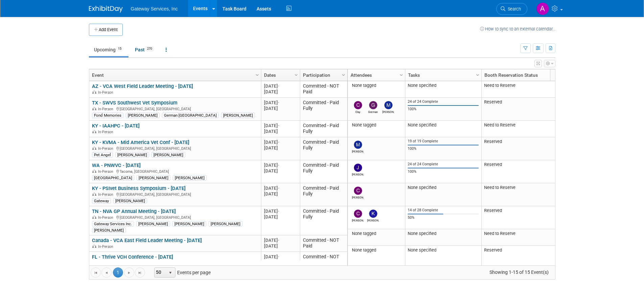  What do you see at coordinates (542, 9) in the screenshot?
I see `img: Alyson Evans` at bounding box center [542, 9].